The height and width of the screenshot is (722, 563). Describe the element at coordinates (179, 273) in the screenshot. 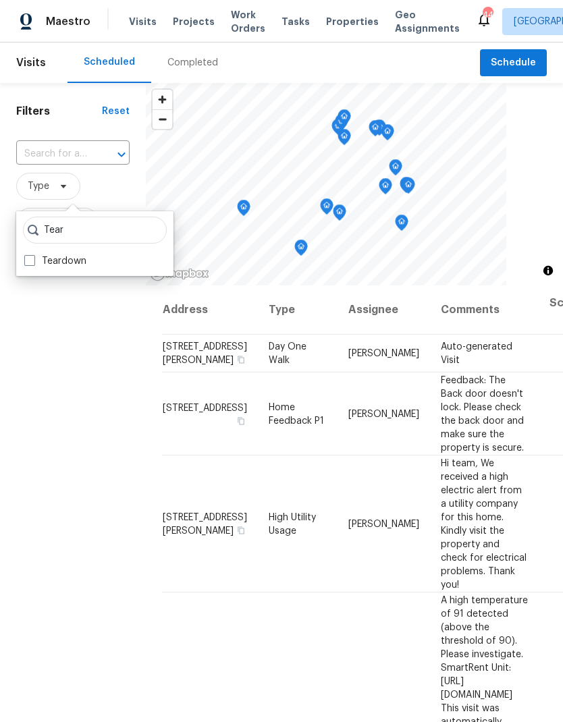

I see `a: Mapbox homepage` at that location.